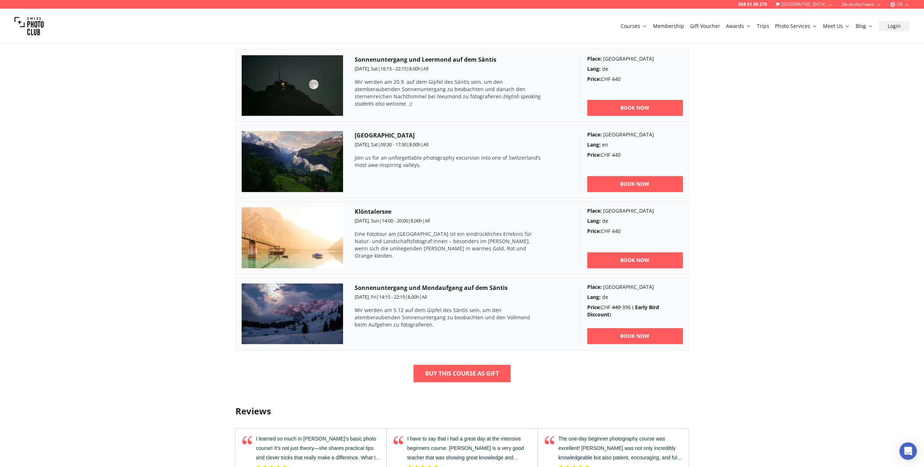 The height and width of the screenshot is (467, 924). Describe the element at coordinates (633, 26) in the screenshot. I see `button: Courses` at that location.